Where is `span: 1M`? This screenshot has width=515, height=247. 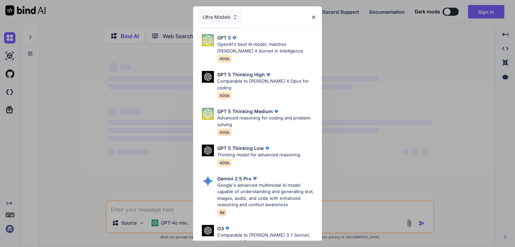
span: 1M is located at coordinates (222, 213).